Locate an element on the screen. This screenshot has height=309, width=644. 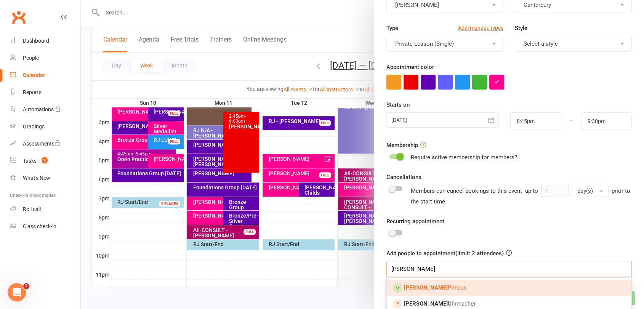
a: Roll call is located at coordinates (45, 209).